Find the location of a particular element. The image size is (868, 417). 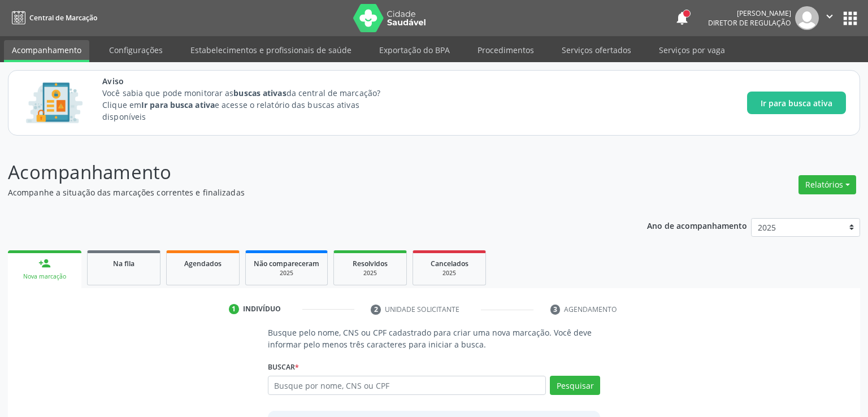

div: Nova marcação is located at coordinates (44, 277).